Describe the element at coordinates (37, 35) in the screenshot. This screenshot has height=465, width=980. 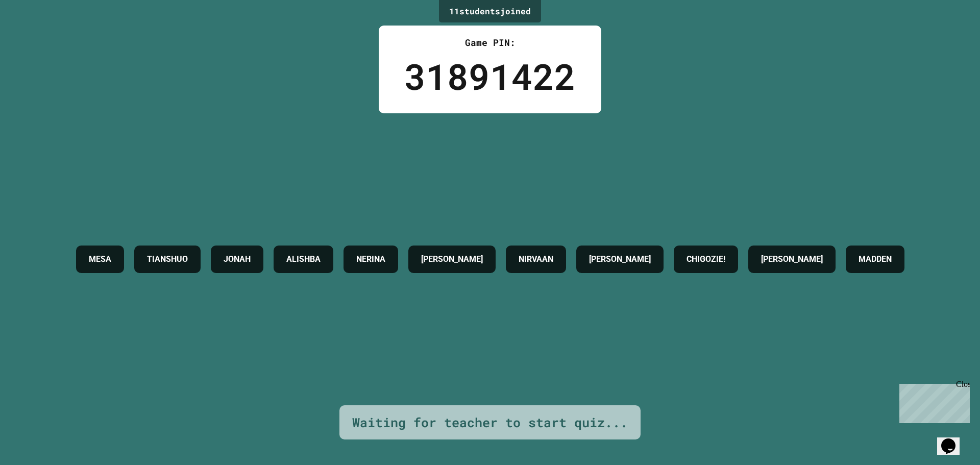
I see `div: Chat with us now!Close` at that location.